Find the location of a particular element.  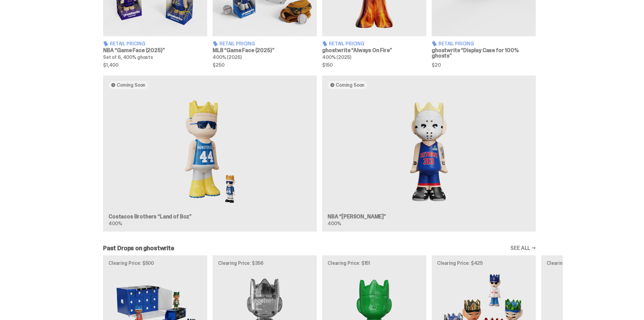

span: $150 is located at coordinates (374, 65).